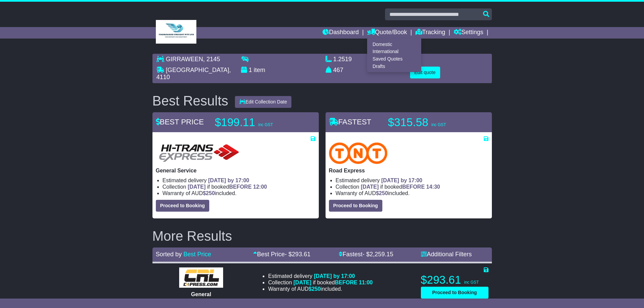  Describe the element at coordinates (425, 73) in the screenshot. I see `button: Edit quote` at that location.